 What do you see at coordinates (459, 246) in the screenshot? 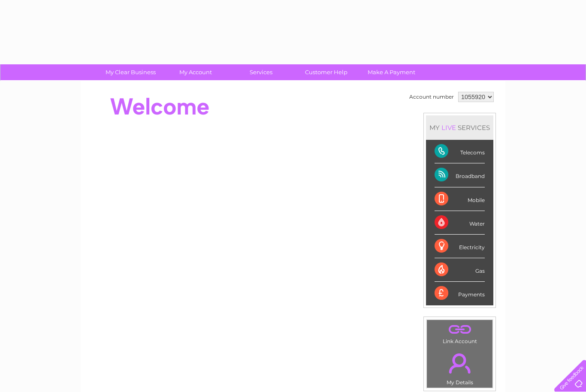
I see `div: Electricity` at bounding box center [459, 246].